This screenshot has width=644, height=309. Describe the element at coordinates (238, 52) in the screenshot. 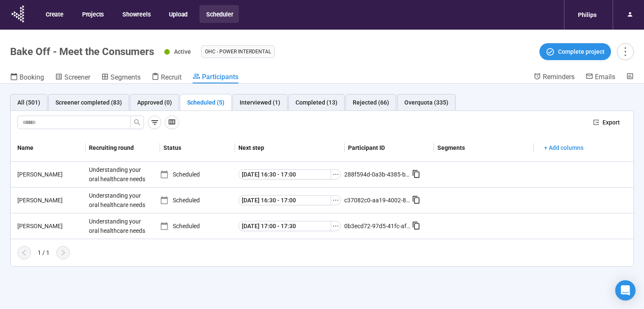

I see `span: OHC - Power Interdental` at that location.